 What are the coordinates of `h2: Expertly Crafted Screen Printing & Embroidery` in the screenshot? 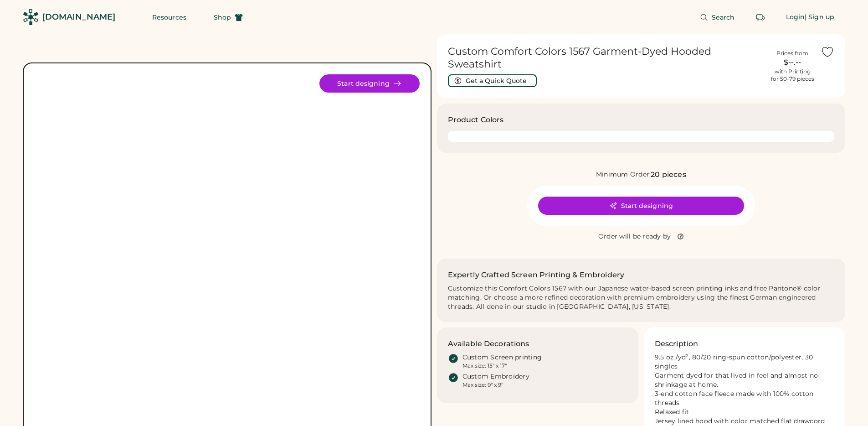 It's located at (536, 275).